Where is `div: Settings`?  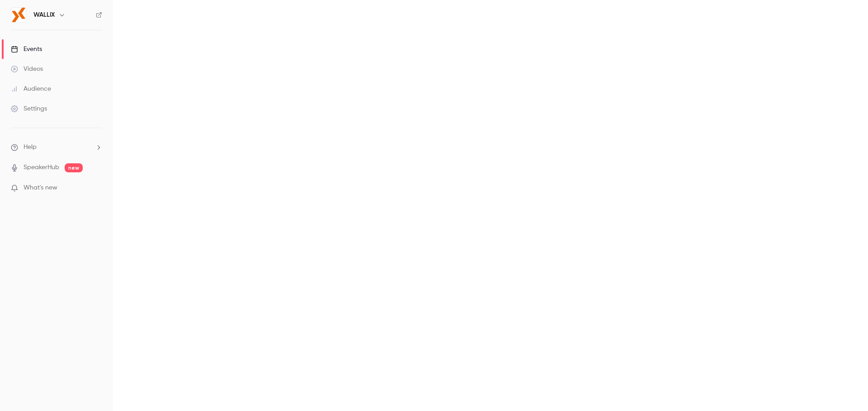 div: Settings is located at coordinates (29, 109).